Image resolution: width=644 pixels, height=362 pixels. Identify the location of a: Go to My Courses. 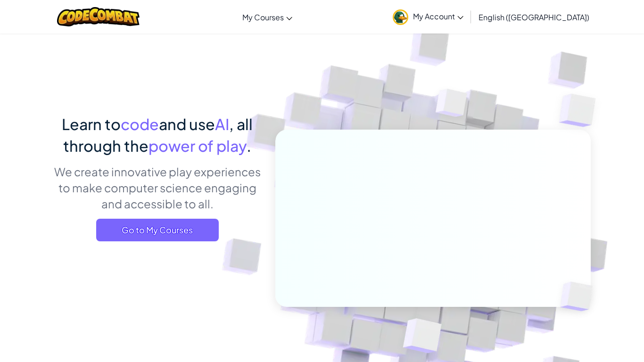
(158, 230).